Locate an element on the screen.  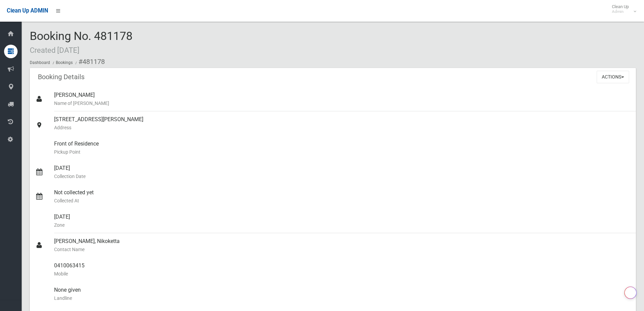
div: 0410063415 is located at coordinates (342, 270).